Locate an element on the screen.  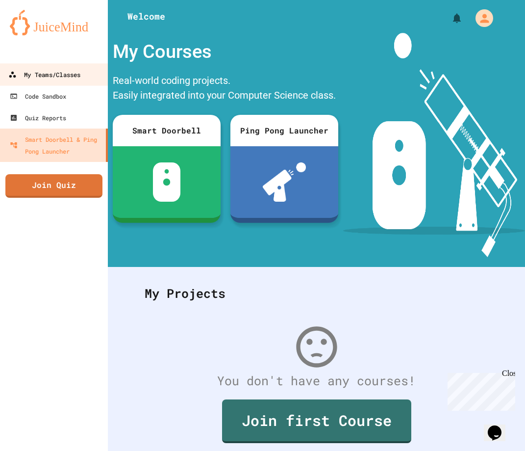
a: Join Quiz is located at coordinates (54, 186).